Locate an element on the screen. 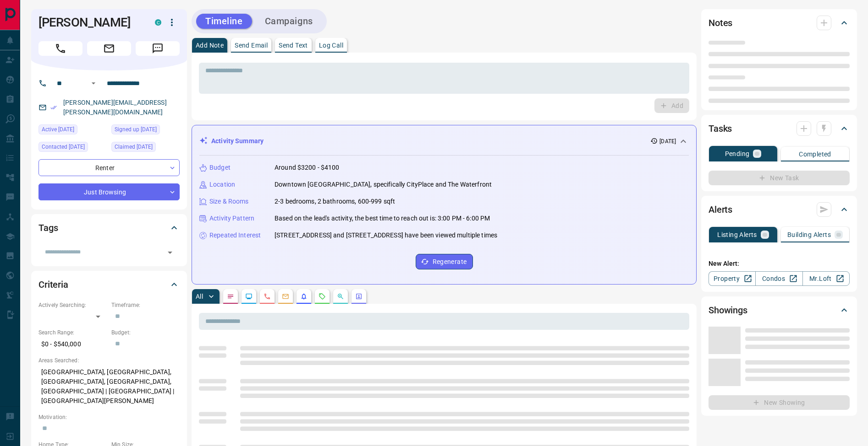 Image resolution: width=868 pixels, height=446 pixels. div: Tue Aug 05 2025 is located at coordinates (73, 148).